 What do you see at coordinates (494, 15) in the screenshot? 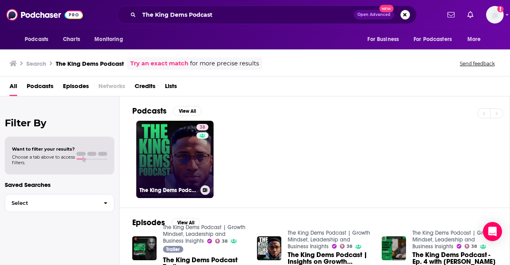
I see `span: Logged in as YiyanWang` at bounding box center [494, 15].